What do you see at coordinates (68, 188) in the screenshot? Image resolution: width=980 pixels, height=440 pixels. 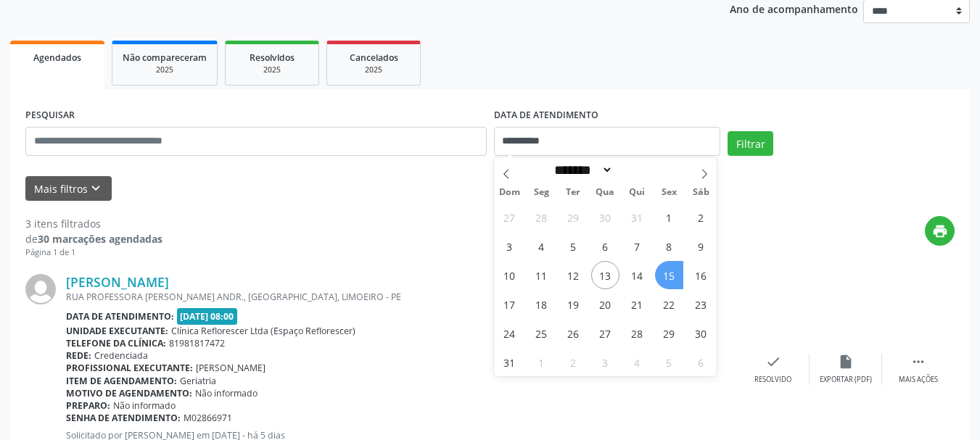 I see `button: Mais filtroskeyboard_arrow_down` at bounding box center [68, 188].